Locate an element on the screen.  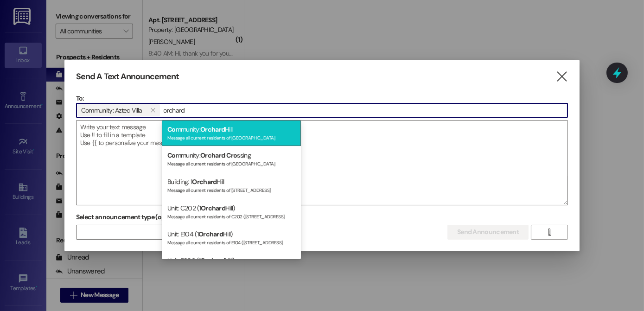
div: Unit: E206 (1 Hill) is located at coordinates (231, 264).